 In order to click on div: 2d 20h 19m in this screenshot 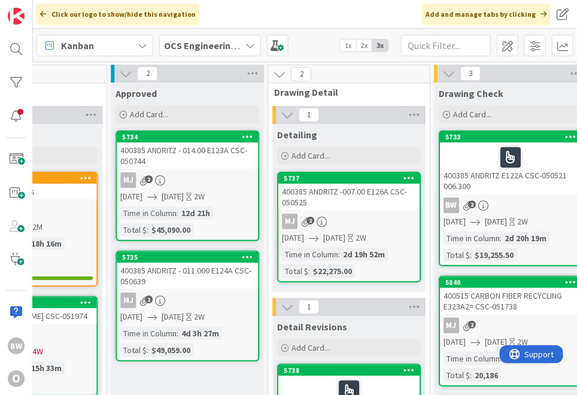, I will do `click(526, 238)`.